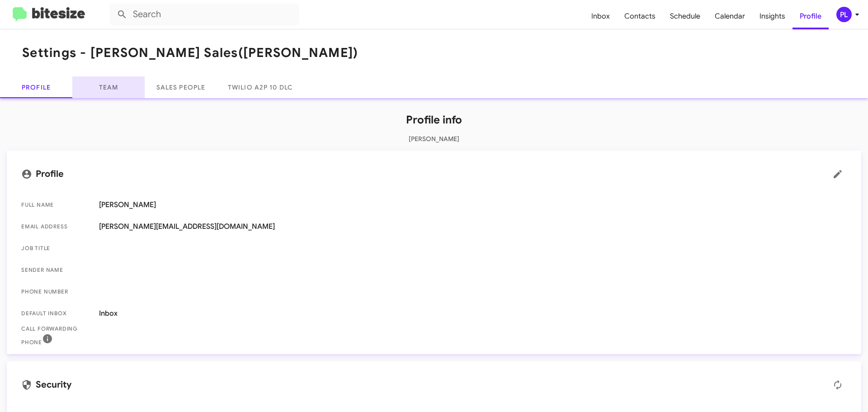 The image size is (868, 412). What do you see at coordinates (685, 16) in the screenshot?
I see `span: Schedule` at bounding box center [685, 16].